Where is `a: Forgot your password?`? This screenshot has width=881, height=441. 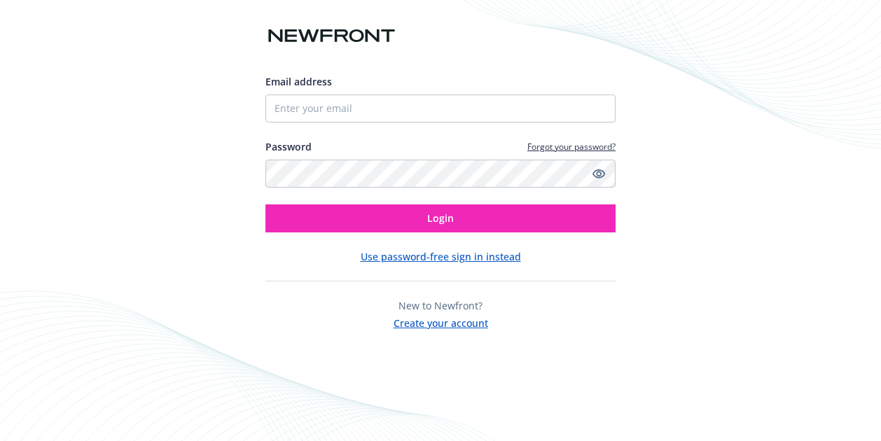 a: Forgot your password? is located at coordinates (571, 146).